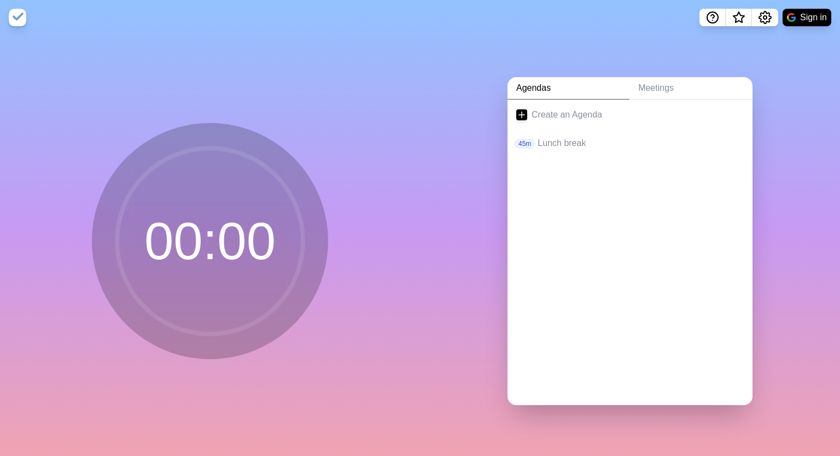  Describe the element at coordinates (807, 18) in the screenshot. I see `button: Sign in` at that location.